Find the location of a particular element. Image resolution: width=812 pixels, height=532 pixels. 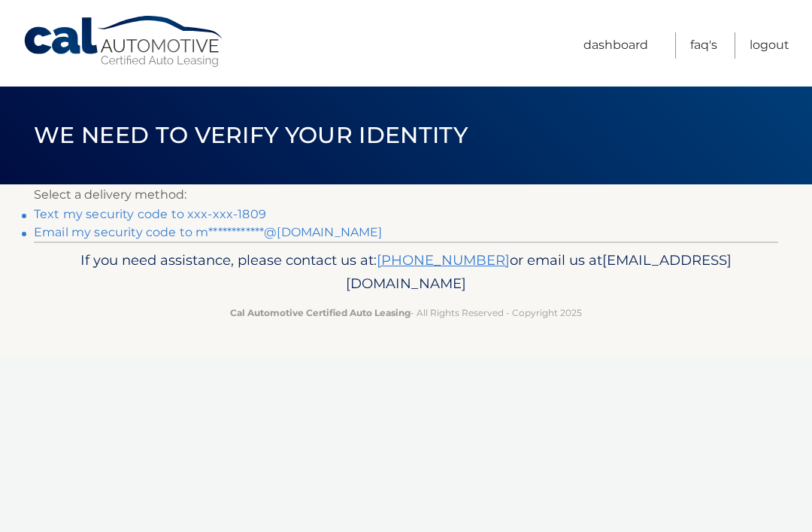

span: We need to verify your identity is located at coordinates (251, 135).